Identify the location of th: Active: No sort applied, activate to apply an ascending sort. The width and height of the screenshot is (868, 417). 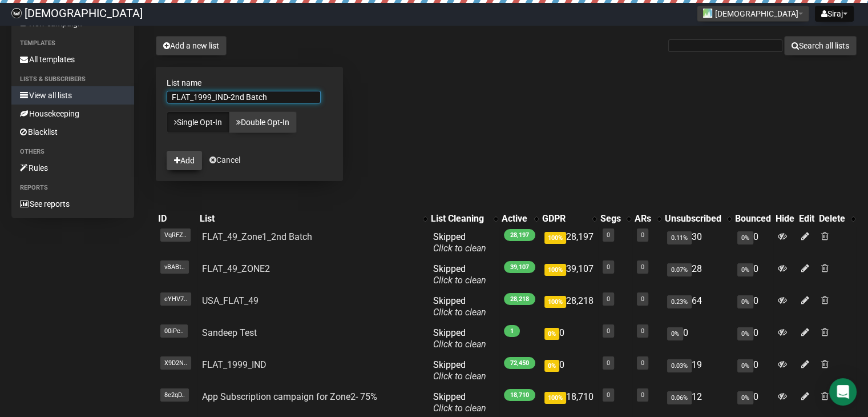
(519, 219).